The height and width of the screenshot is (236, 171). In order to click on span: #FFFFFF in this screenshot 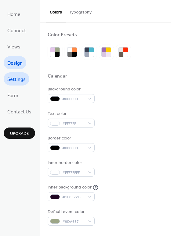, I will do `click(74, 123)`.